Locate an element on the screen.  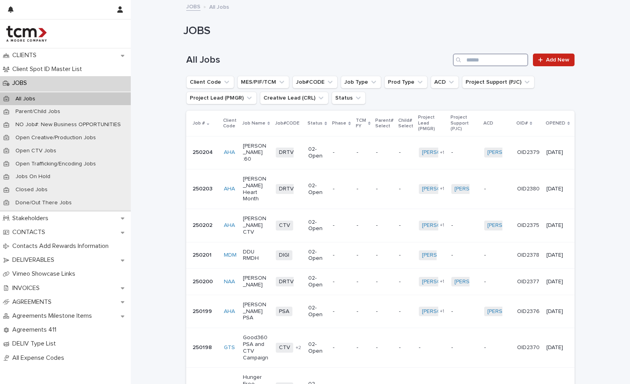
a: MDM is located at coordinates (230, 255).